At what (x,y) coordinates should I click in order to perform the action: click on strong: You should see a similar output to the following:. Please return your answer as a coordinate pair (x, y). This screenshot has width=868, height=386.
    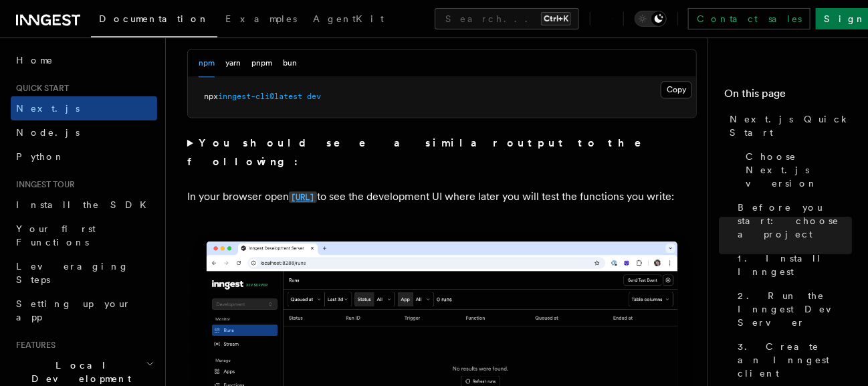
    Looking at the image, I should click on (423, 152).